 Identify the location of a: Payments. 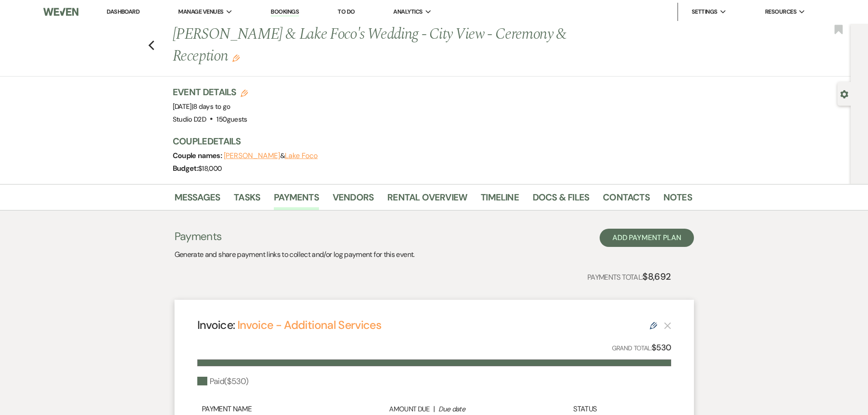
(296, 200).